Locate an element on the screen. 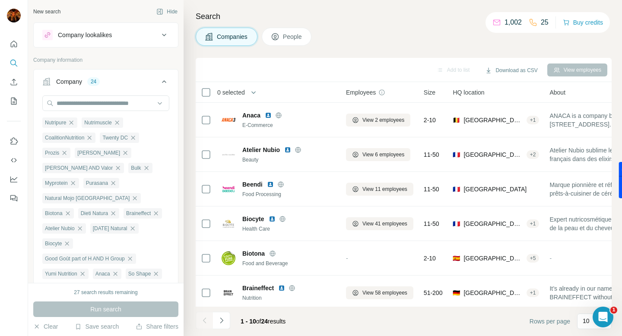 The width and height of the screenshot is (622, 336). span: 1 - 10 is located at coordinates (249, 322).